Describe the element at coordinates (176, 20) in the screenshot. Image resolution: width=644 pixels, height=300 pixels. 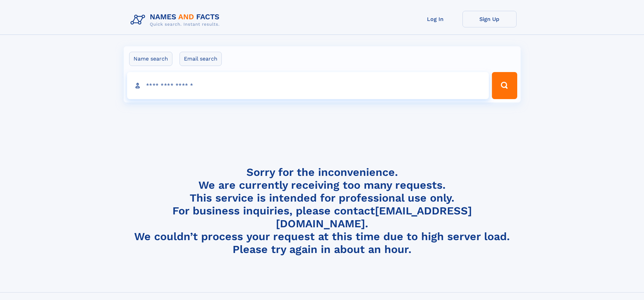
I see `img: Logo Names and Facts` at that location.